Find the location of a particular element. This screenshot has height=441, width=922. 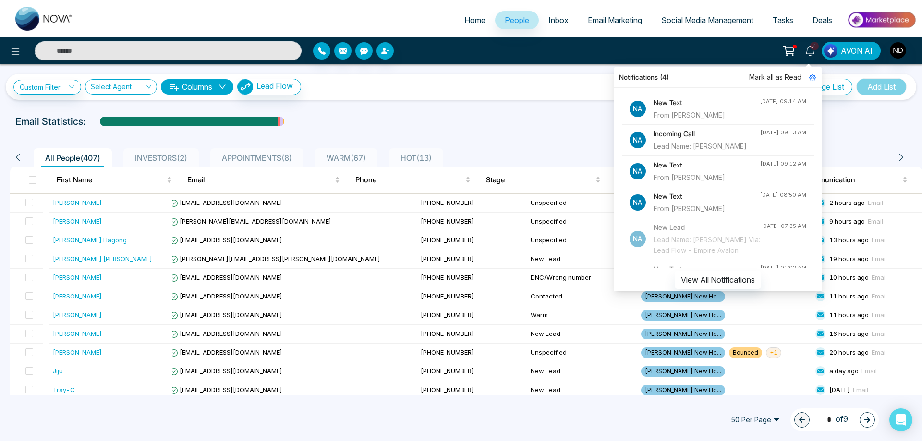

span: Mark all as Read is located at coordinates (775, 77).